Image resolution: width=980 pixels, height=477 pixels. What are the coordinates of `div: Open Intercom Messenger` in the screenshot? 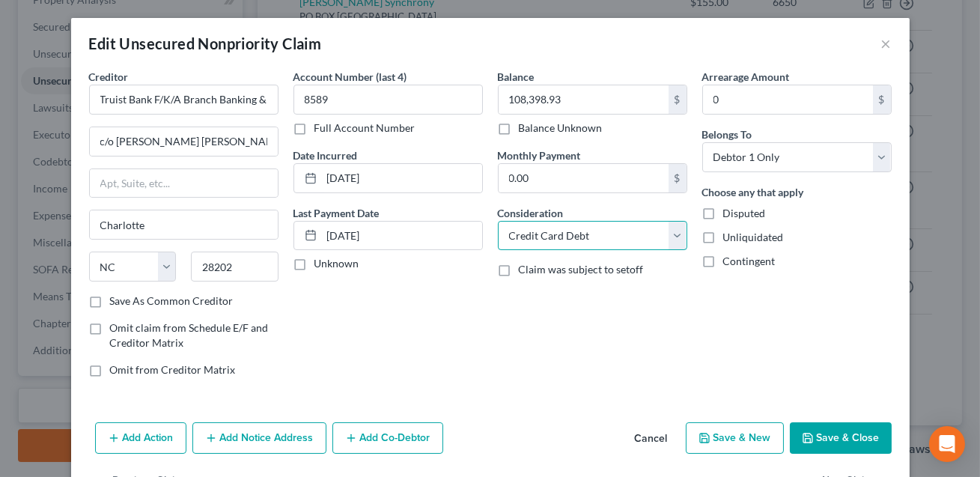 It's located at (948, 444).